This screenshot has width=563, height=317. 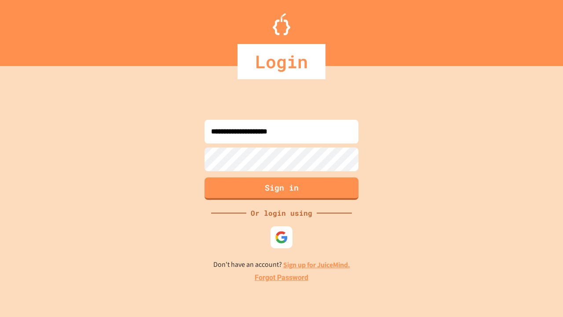 What do you see at coordinates (281, 24) in the screenshot?
I see `img: Logo.svg` at bounding box center [281, 24].